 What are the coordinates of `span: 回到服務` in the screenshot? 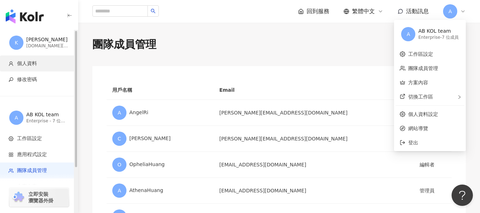 It's located at (318, 11).